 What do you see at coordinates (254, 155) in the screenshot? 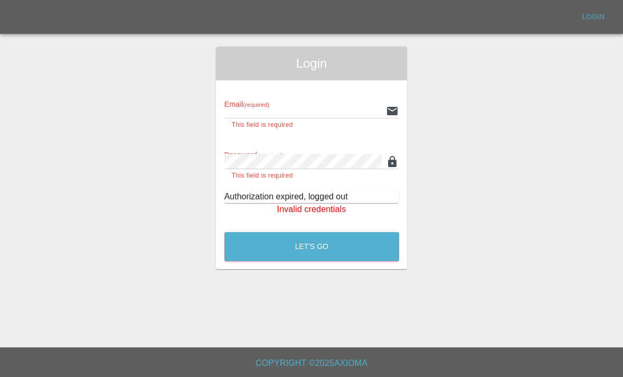
I see `span: Password` at bounding box center [254, 155].